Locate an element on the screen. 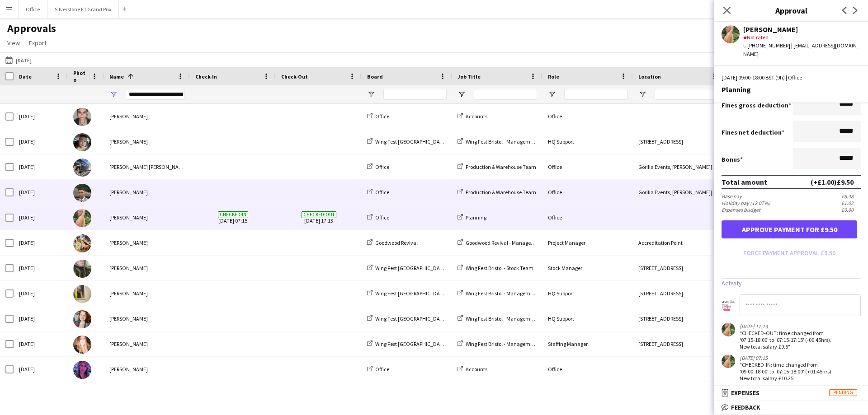  span: Date is located at coordinates (25, 77).